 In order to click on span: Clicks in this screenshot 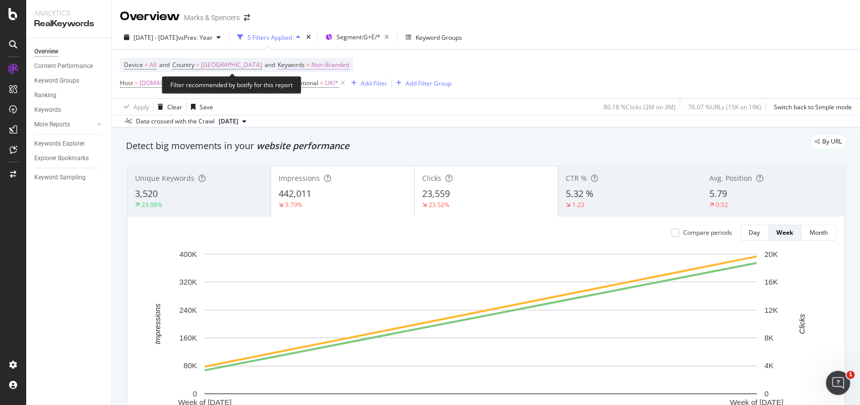, I will do `click(432, 178)`.